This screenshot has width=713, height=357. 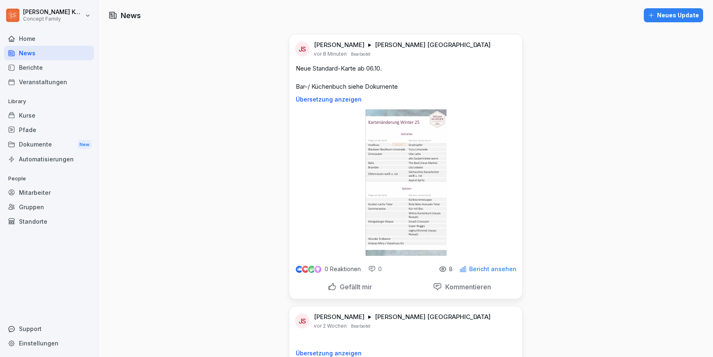 I want to click on div: Berichte, so click(x=49, y=67).